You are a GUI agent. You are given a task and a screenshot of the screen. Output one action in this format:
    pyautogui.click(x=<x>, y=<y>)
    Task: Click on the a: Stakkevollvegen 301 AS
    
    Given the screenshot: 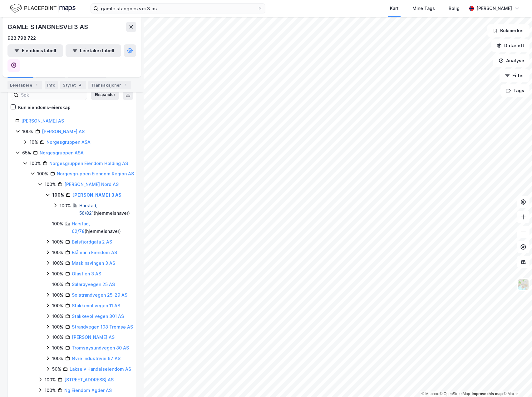 What is the action you would take?
    pyautogui.click(x=98, y=316)
    